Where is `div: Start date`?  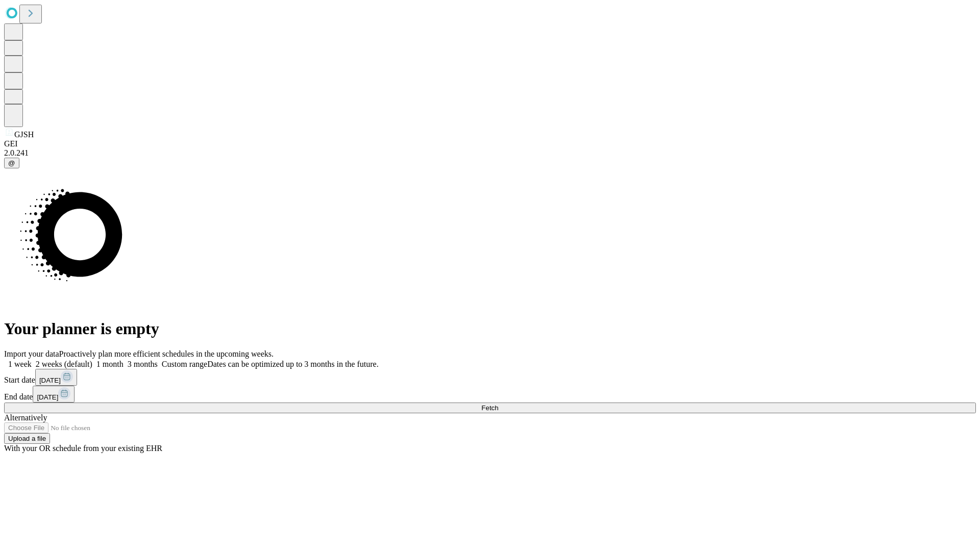
div: Start date is located at coordinates (490, 377).